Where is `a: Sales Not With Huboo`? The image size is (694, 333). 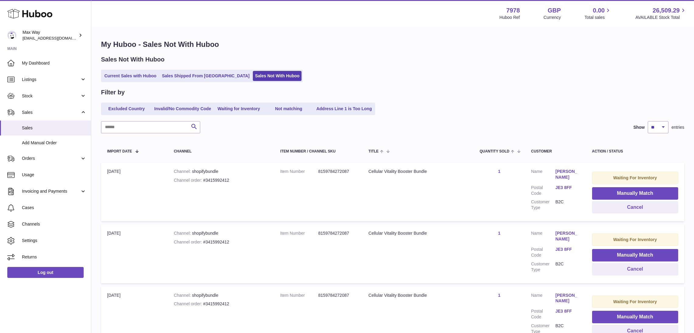
a: Sales Not With Huboo is located at coordinates (277, 76).